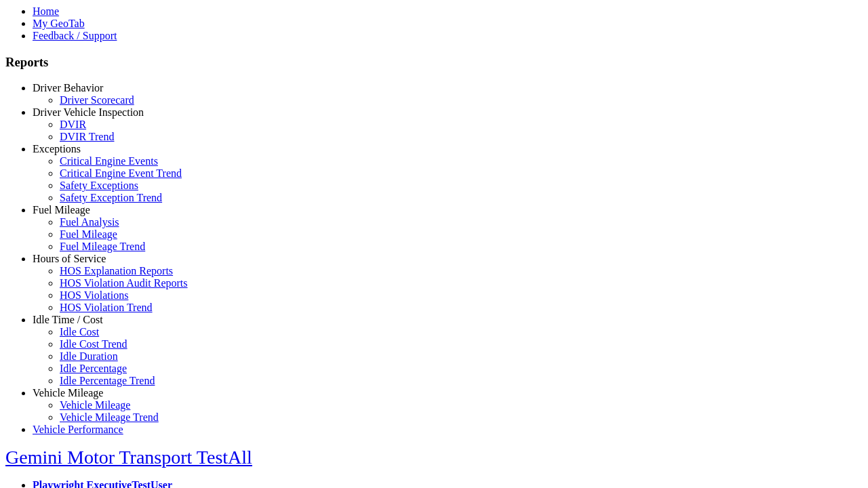 This screenshot has width=868, height=488. What do you see at coordinates (58, 23) in the screenshot?
I see `a: My GeoTab` at bounding box center [58, 23].